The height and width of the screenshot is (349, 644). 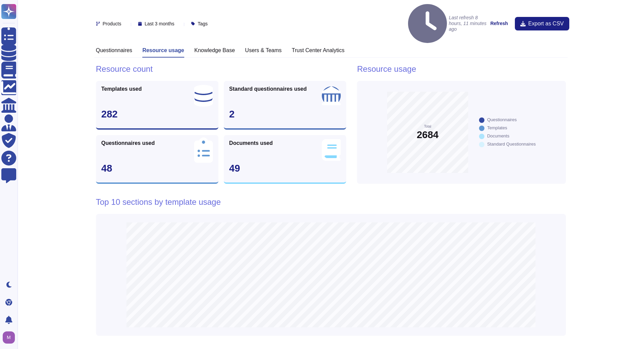 What do you see at coordinates (461, 69) in the screenshot?
I see `h1: Resource usage` at bounding box center [461, 69].